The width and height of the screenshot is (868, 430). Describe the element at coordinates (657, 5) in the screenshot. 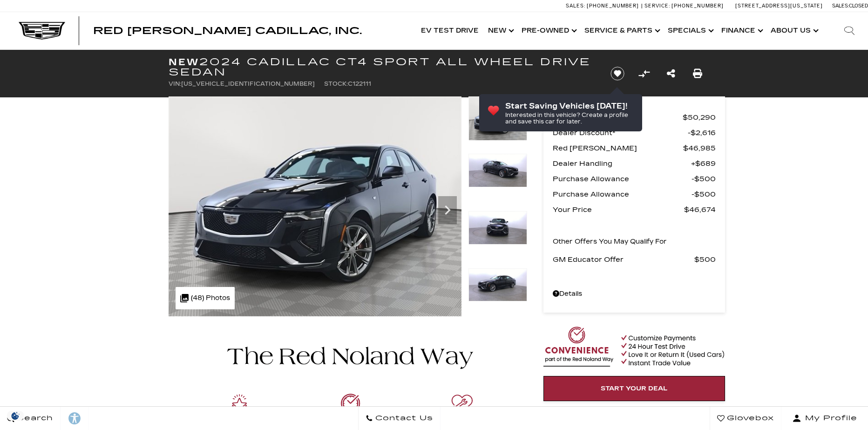

I see `span: Service:` at that location.